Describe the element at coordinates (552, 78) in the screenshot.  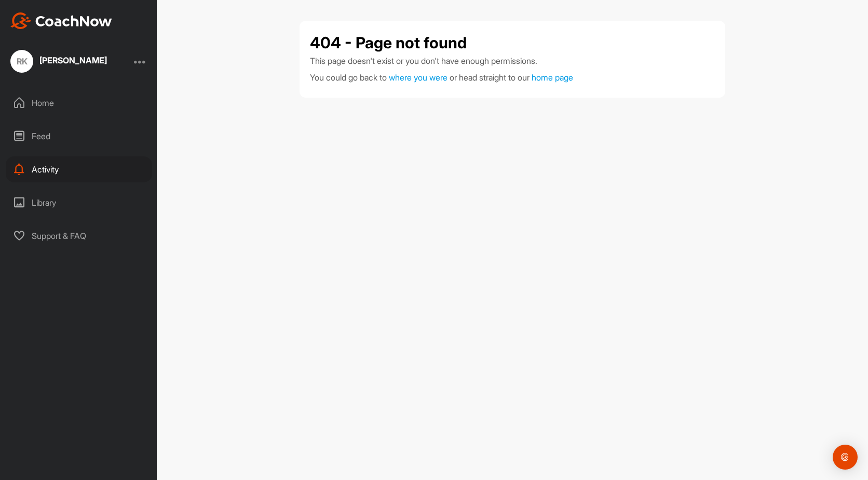
I see `a: home page` at that location.